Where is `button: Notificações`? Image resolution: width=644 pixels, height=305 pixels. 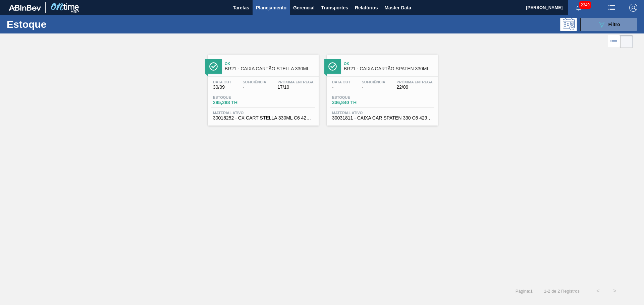 button: Notificações is located at coordinates (579, 8).